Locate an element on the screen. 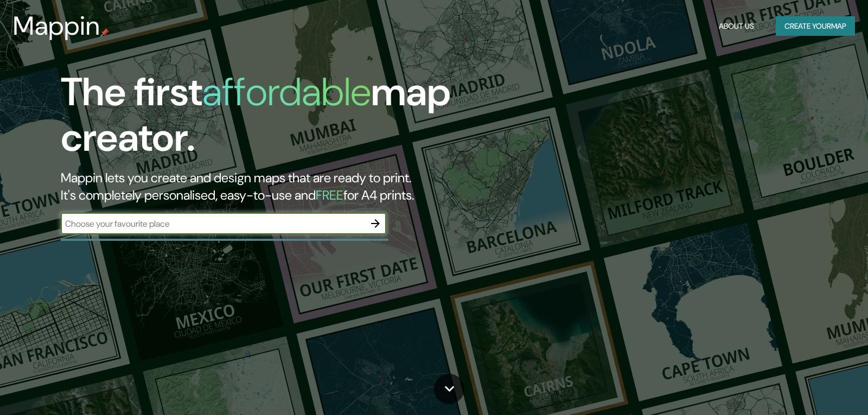 The image size is (868, 415). h2: Mappin lets you create and design maps that are ready to print. It's completely personalised, eas... is located at coordinates (278, 187).